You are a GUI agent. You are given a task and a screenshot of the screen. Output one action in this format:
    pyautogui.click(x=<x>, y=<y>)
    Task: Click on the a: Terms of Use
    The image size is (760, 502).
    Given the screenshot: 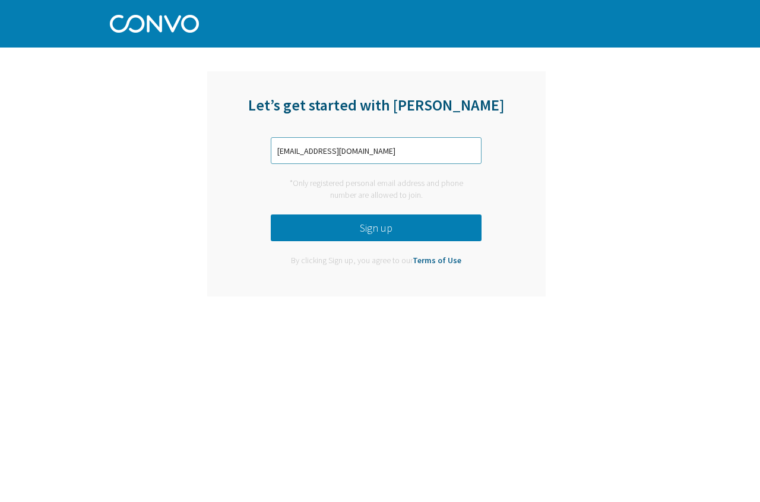 What is the action you would take?
    pyautogui.click(x=437, y=260)
    